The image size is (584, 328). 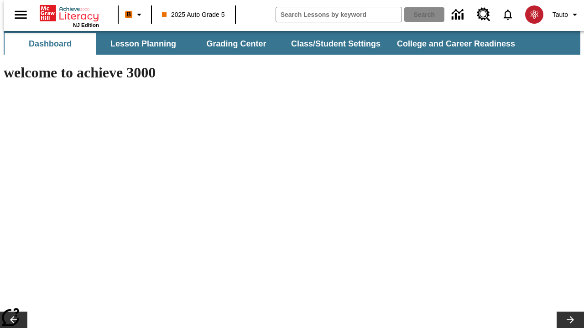 What do you see at coordinates (129, 14) in the screenshot?
I see `span: B` at bounding box center [129, 14].